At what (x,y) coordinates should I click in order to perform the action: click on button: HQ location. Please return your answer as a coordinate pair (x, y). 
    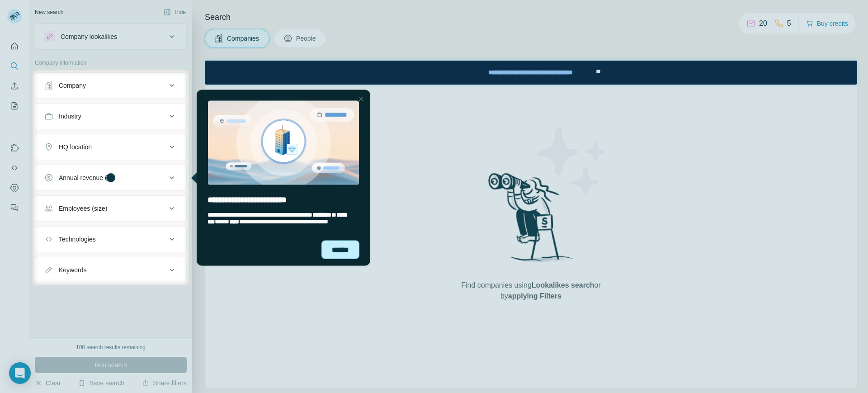
    Looking at the image, I should click on (111, 147).